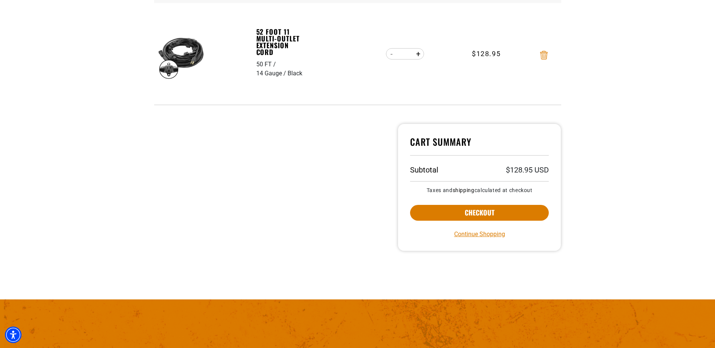 This screenshot has width=715, height=348. What do you see at coordinates (544, 55) in the screenshot?
I see `a: Remove 52 Foot 11 Multi-Outlet Extension Cord - 50 FT / 14 Gauge / Black` at bounding box center [544, 55].